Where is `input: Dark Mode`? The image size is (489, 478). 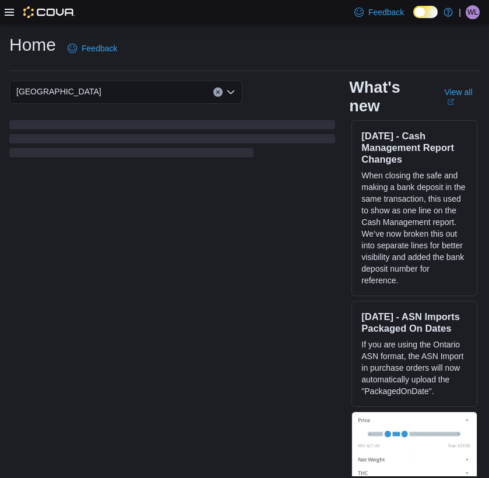 input: Dark Mode is located at coordinates (426, 12).